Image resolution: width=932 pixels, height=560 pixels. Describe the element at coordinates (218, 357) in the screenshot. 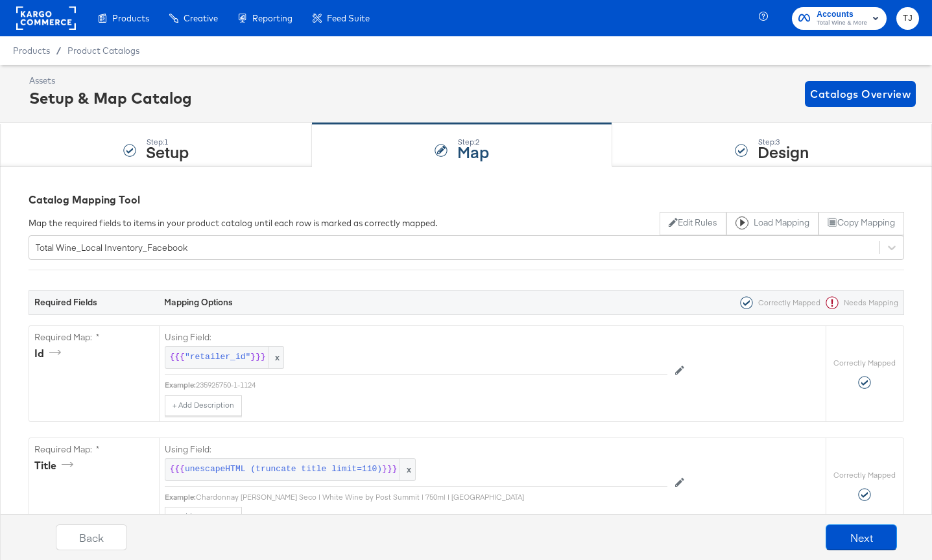

I see `span: "retailer_id"` at that location.